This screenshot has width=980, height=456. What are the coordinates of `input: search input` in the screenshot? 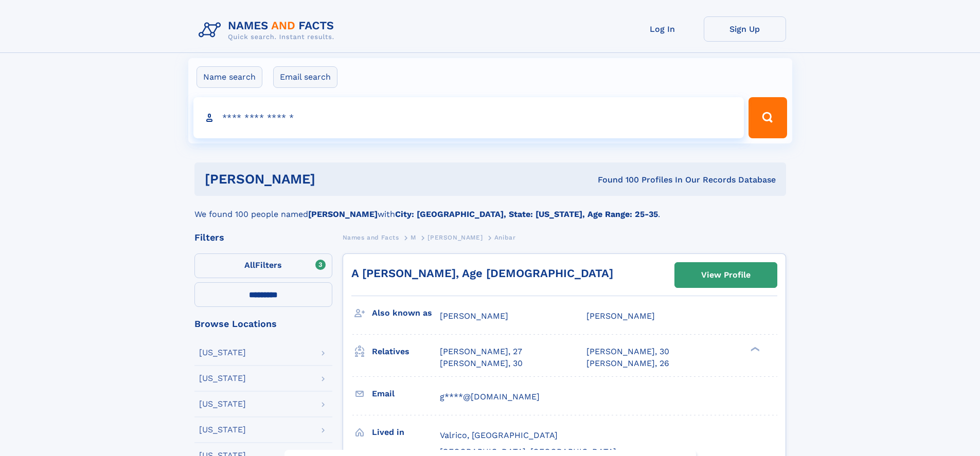 It's located at (469, 118).